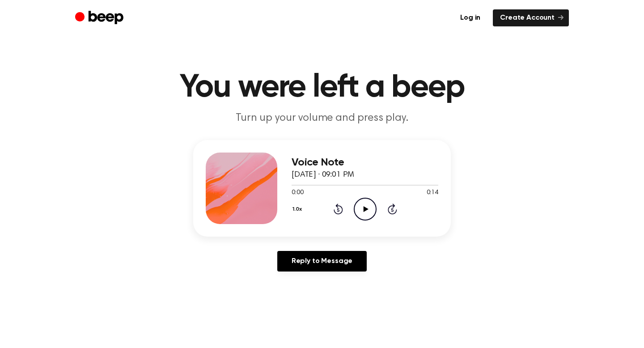 This screenshot has height=348, width=644. Describe the element at coordinates (322, 262) in the screenshot. I see `a: Reply to Message` at that location.